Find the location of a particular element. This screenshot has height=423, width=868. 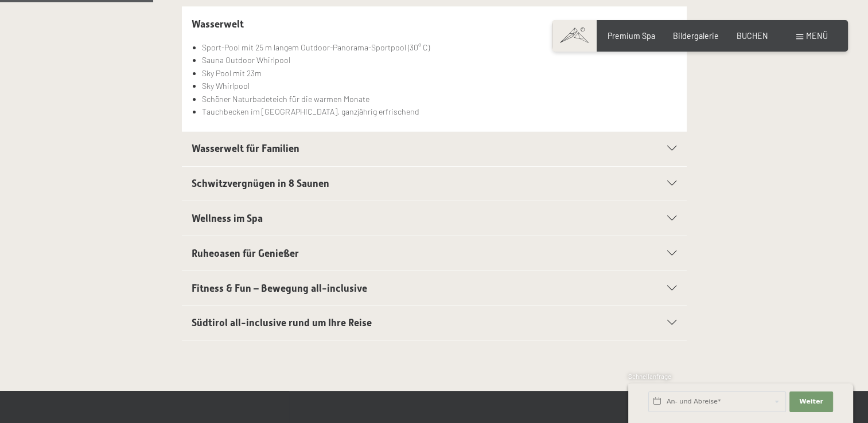

li: Sauna Outdoor Whirlpool is located at coordinates (439, 61).